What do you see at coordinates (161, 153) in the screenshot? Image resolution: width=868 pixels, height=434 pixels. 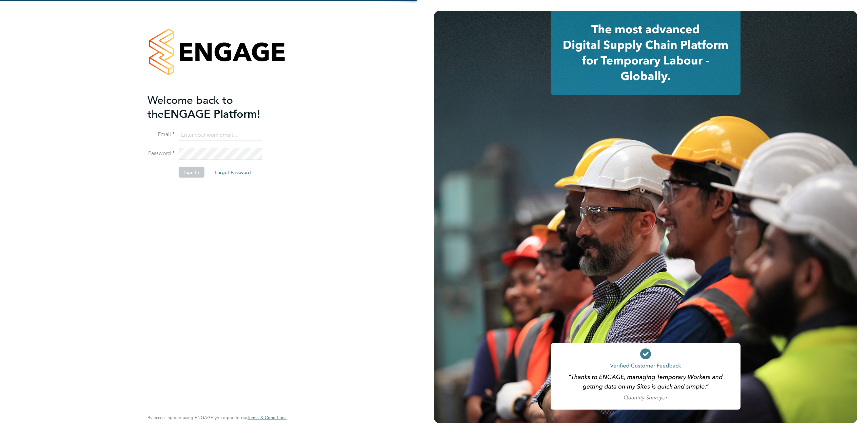 I see `label: Password` at bounding box center [161, 153].